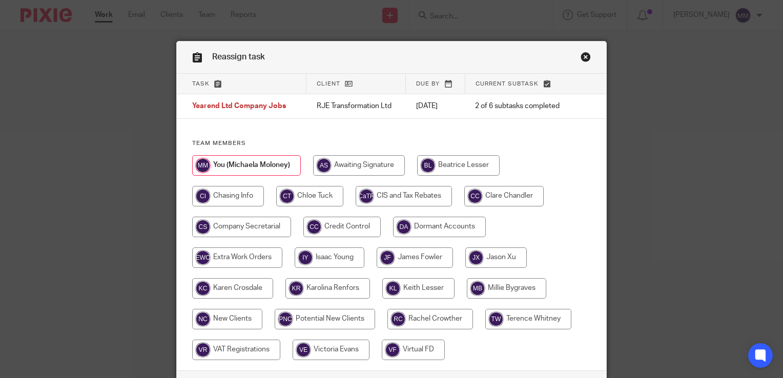 This screenshot has width=783, height=378. I want to click on span: Task, so click(201, 84).